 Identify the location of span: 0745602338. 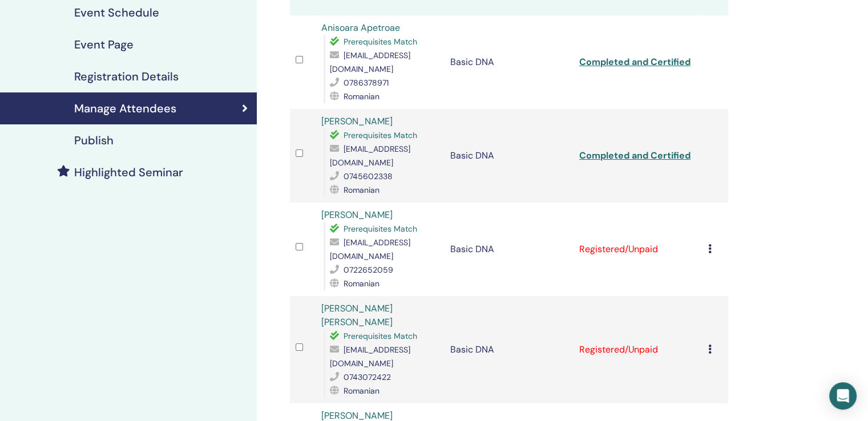
(368, 176).